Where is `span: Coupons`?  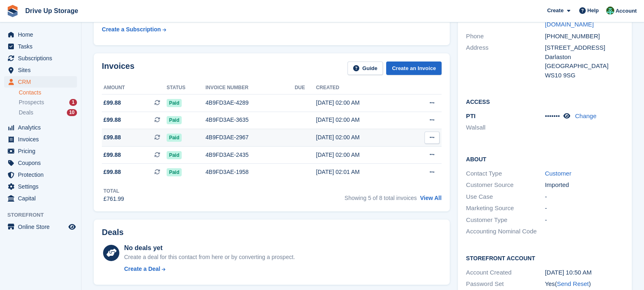 span: Coupons is located at coordinates (43, 163).